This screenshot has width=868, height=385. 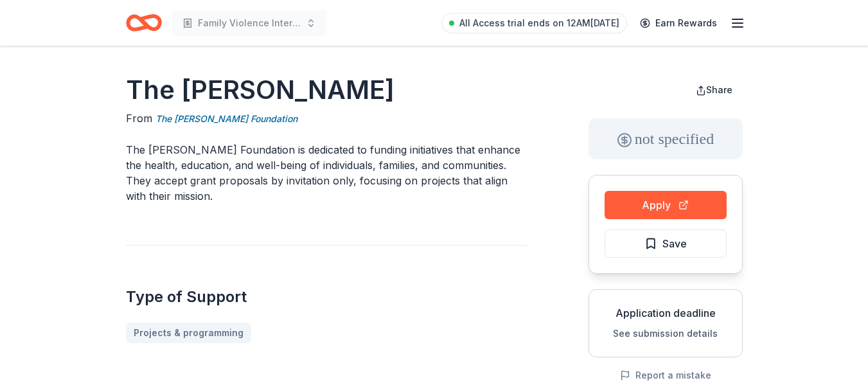 What do you see at coordinates (666, 243) in the screenshot?
I see `button: Save` at bounding box center [666, 243].